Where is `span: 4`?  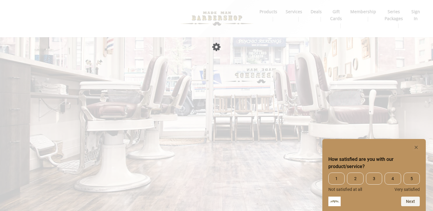
span: 4 is located at coordinates (393, 179).